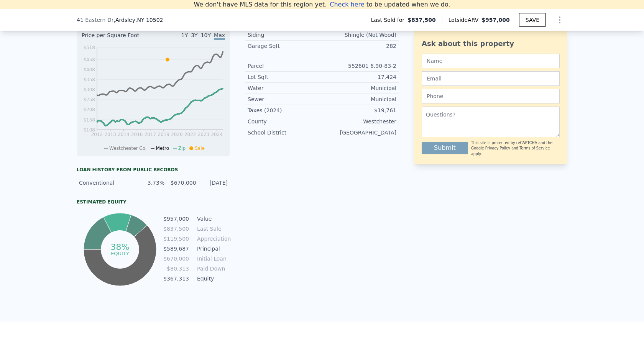 This screenshot has width=644, height=356. What do you see at coordinates (162, 148) in the screenshot?
I see `span: Metro` at bounding box center [162, 148].